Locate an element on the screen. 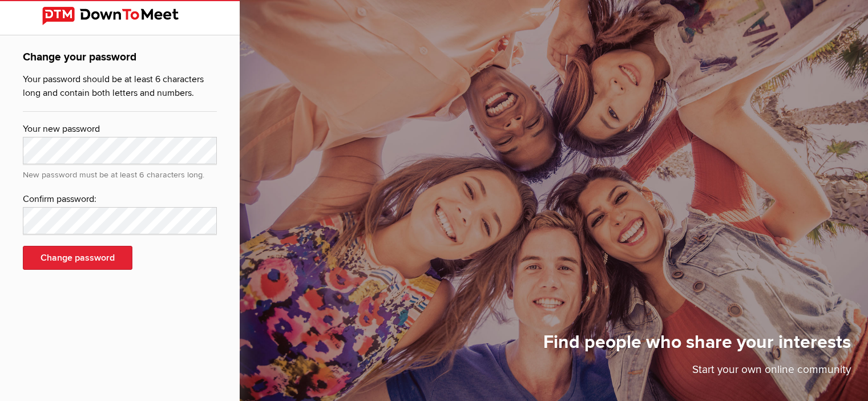 This screenshot has height=401, width=868. div: New password must be at least 6 characters long. is located at coordinates (120, 173).